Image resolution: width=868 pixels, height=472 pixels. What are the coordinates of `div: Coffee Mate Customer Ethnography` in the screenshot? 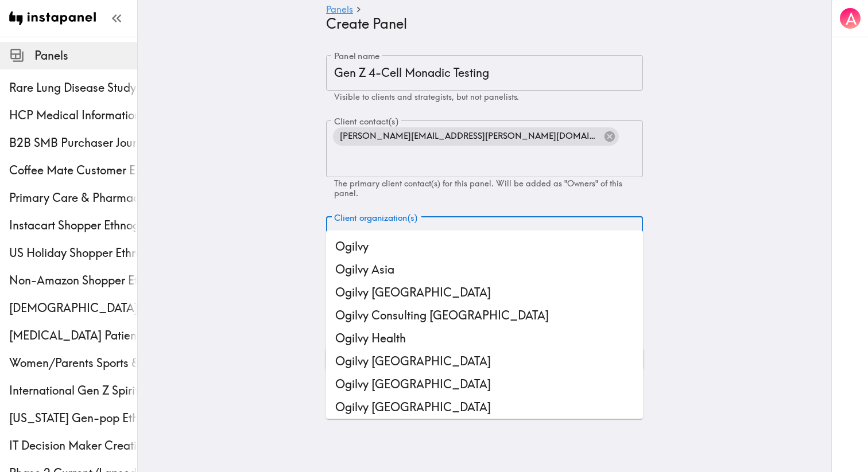 It's located at (73, 170).